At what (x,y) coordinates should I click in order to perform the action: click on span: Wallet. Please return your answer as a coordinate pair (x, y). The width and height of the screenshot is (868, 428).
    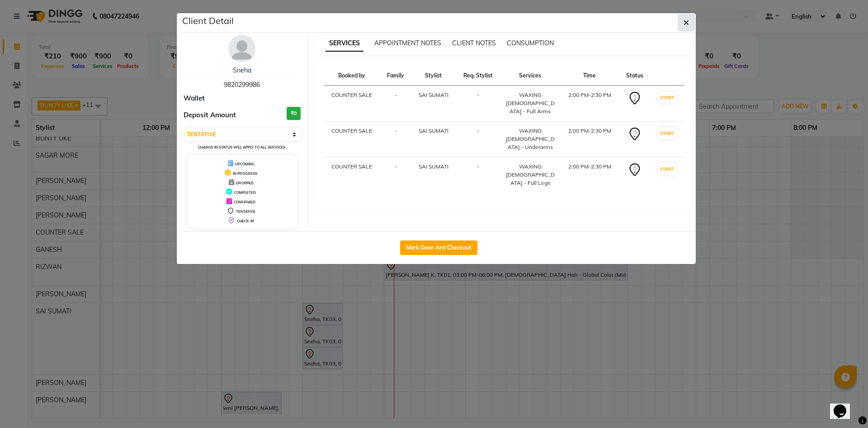
    Looking at the image, I should click on (194, 98).